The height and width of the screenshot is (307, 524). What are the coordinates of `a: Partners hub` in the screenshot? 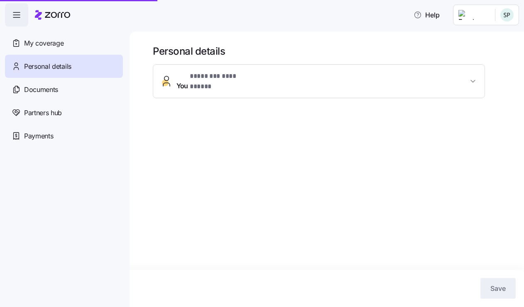 It's located at (64, 113).